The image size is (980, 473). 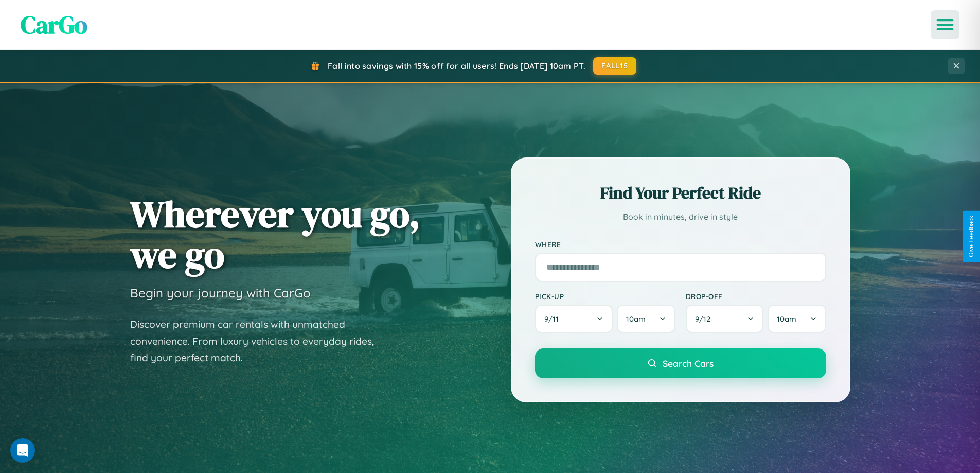 I want to click on button: 9/12, so click(x=725, y=319).